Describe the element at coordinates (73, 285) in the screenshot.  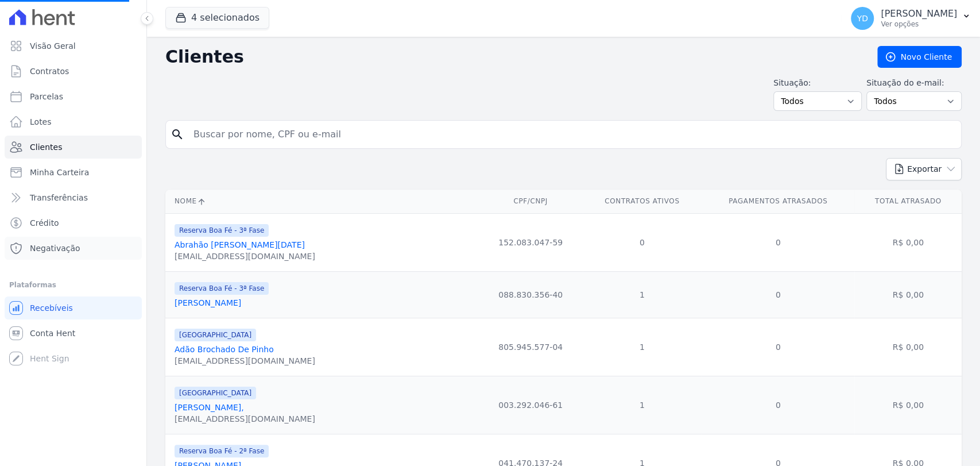
I see `div: Plataformas` at that location.